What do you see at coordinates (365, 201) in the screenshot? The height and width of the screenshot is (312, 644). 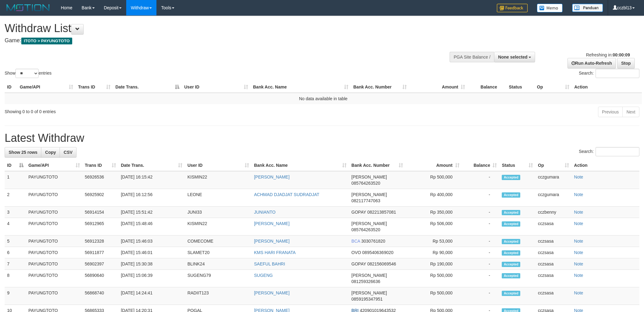 I see `span: Copy 082117747063 to clipboard` at bounding box center [365, 201].